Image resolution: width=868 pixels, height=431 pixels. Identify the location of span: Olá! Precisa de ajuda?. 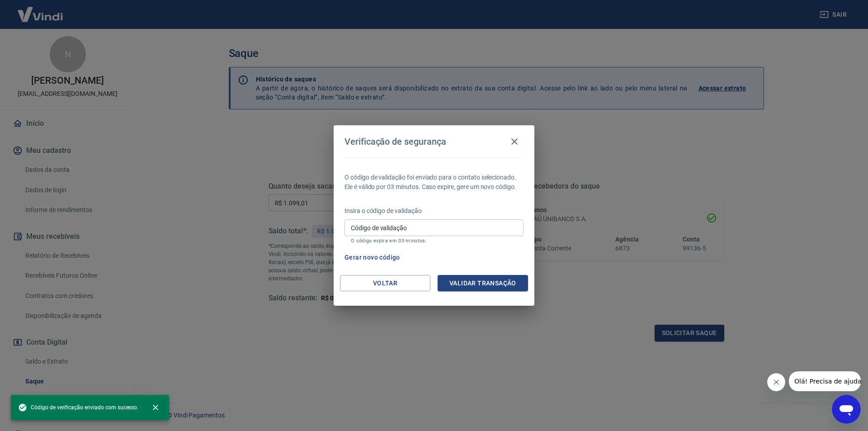
(41, 10).